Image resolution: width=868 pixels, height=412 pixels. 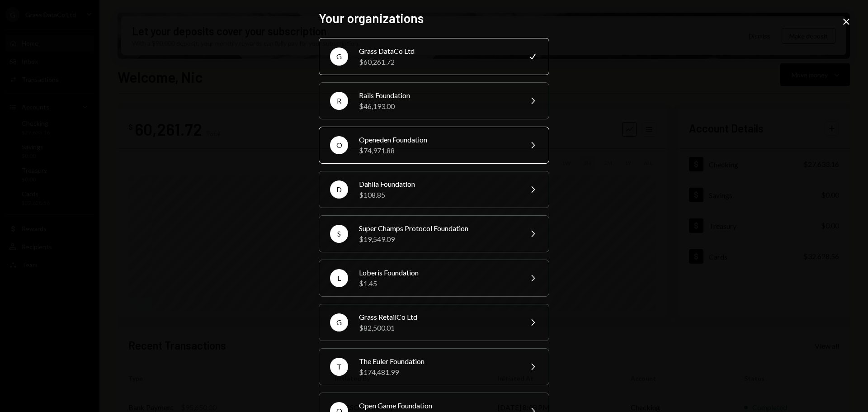 I want to click on button: SSuper Champs Protocol Foundation$19,549.09, so click(x=434, y=233).